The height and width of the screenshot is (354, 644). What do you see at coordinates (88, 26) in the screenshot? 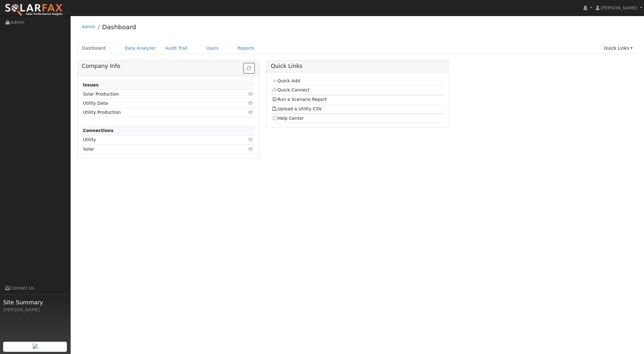
I see `a: Admin` at bounding box center [88, 26].